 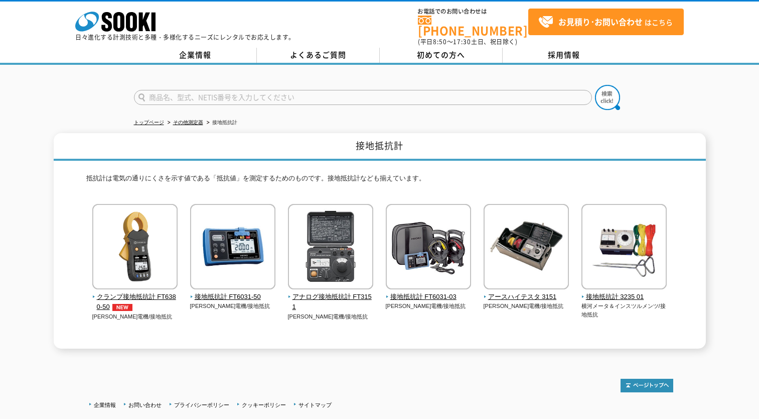 I want to click on span: 初めての方へ, so click(x=441, y=55).